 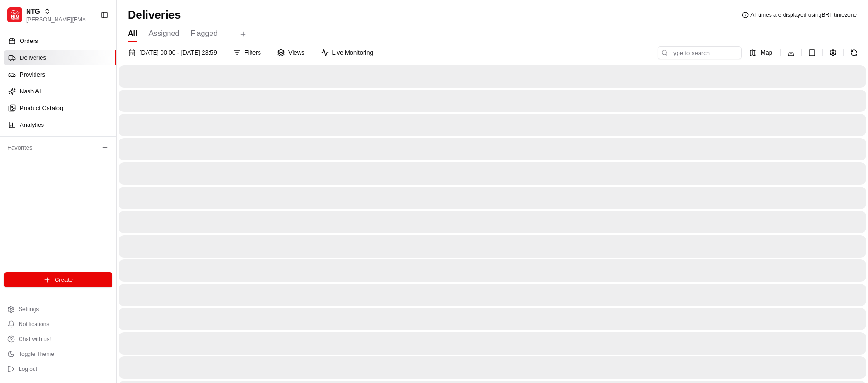 What do you see at coordinates (58, 280) in the screenshot?
I see `button: Create` at bounding box center [58, 280].